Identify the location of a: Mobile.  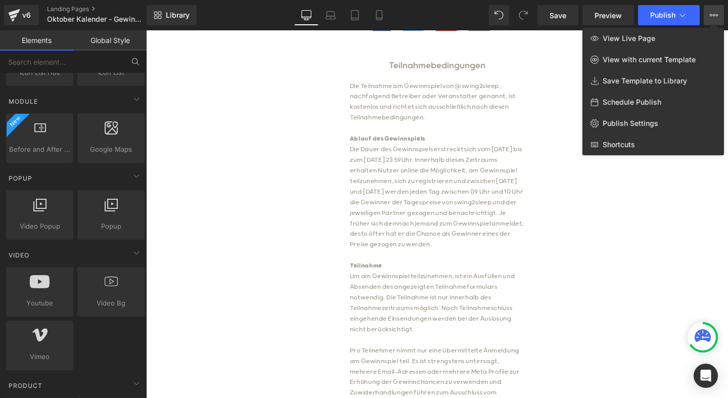
(379, 15).